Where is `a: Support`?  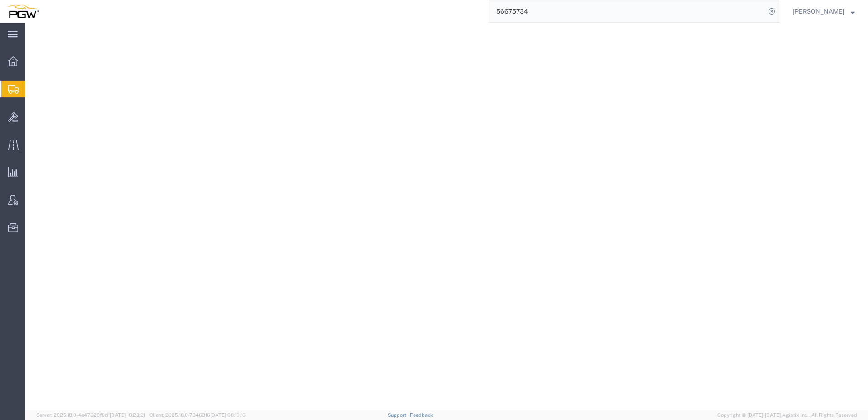
a: Support is located at coordinates (399, 415).